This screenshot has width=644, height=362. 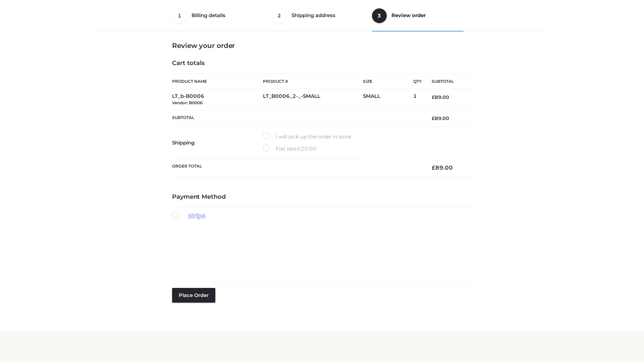 I want to click on h4: Cart totals, so click(x=322, y=64).